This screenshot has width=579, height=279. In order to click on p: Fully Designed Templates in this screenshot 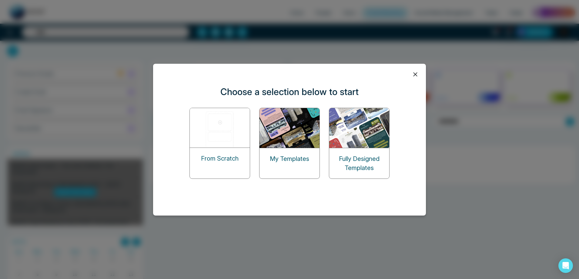, I will do `click(359, 163)`.